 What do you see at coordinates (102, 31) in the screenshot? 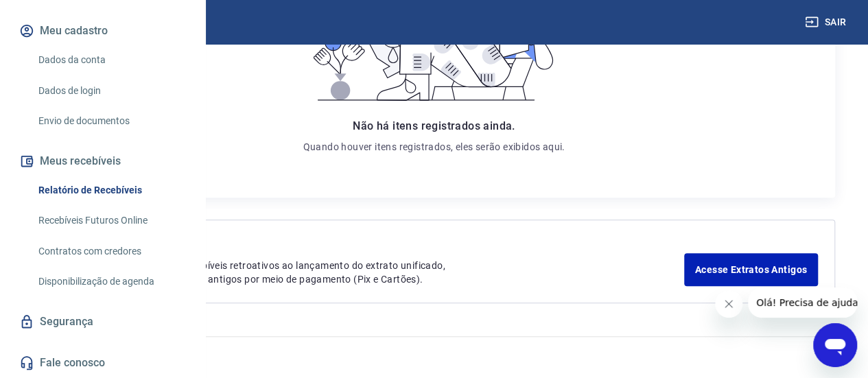
I see `button: Meu cadastro` at bounding box center [102, 31].